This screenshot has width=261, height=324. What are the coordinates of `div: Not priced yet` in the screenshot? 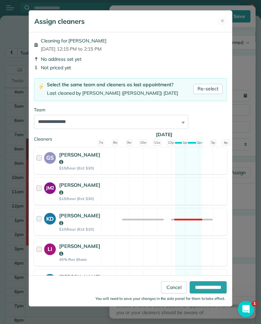 It's located at (130, 68).